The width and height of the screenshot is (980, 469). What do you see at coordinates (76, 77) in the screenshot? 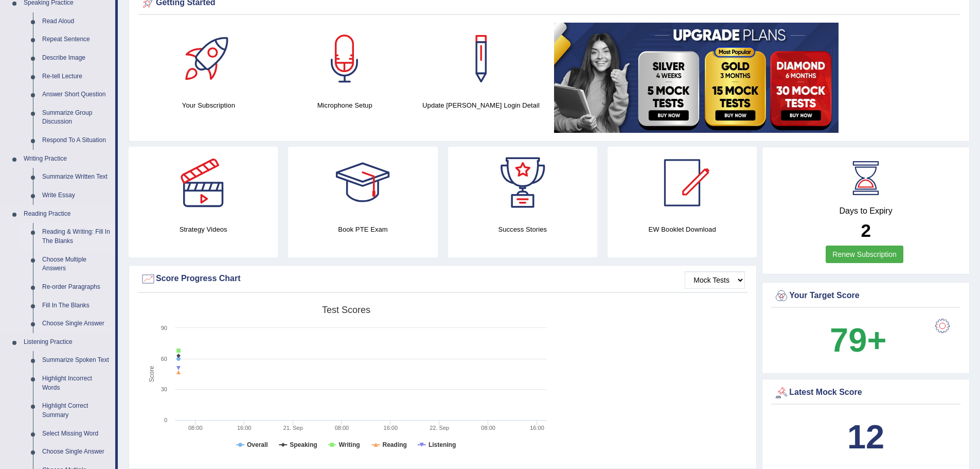
I see `a: Re-tell Lecture` at bounding box center [76, 77].